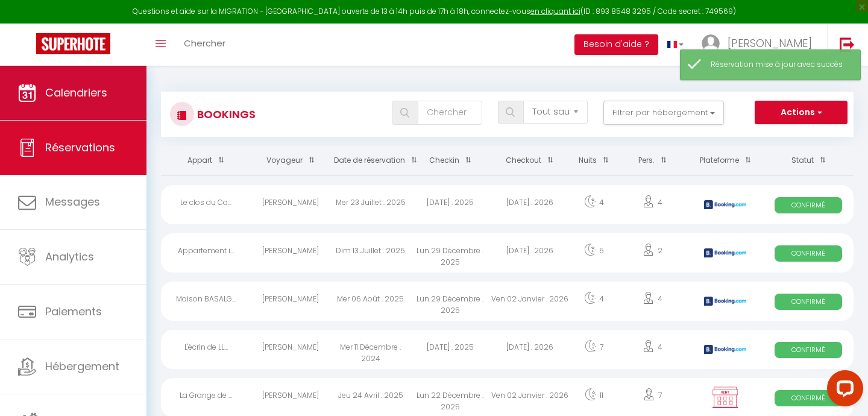 Image resolution: width=868 pixels, height=416 pixels. I want to click on span: Messages, so click(72, 201).